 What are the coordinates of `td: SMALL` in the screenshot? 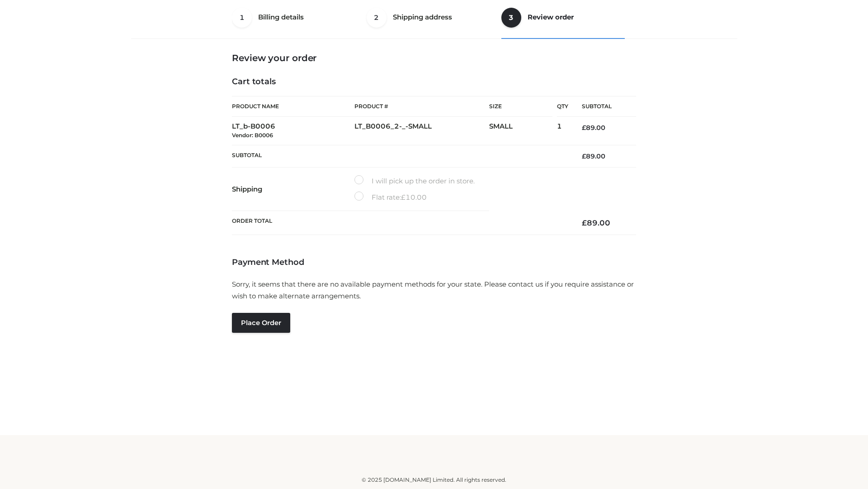 It's located at (523, 130).